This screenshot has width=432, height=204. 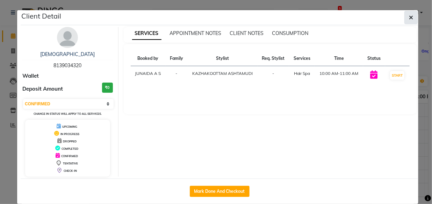 What do you see at coordinates (70, 127) in the screenshot?
I see `span: UPCOMING` at bounding box center [70, 127].